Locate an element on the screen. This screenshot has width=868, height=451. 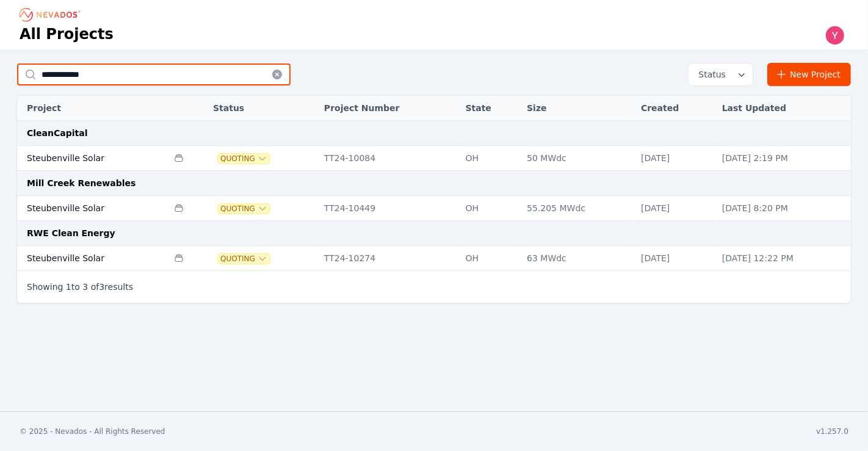
th: Size is located at coordinates (578, 108).